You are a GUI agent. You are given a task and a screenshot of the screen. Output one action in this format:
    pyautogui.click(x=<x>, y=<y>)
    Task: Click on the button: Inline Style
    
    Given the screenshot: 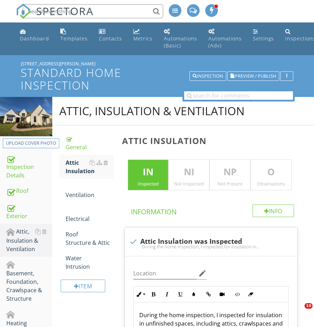 What is the action you would take?
    pyautogui.click(x=140, y=294)
    